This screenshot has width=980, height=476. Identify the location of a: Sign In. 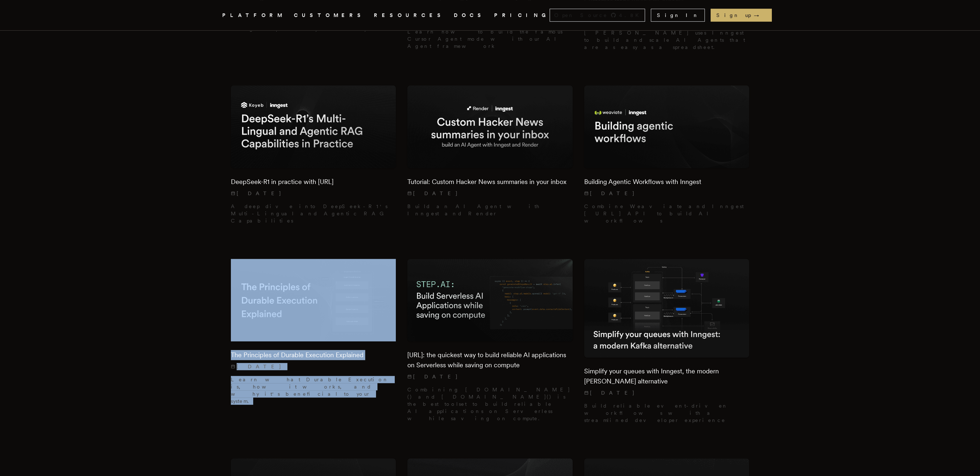
(678, 15).